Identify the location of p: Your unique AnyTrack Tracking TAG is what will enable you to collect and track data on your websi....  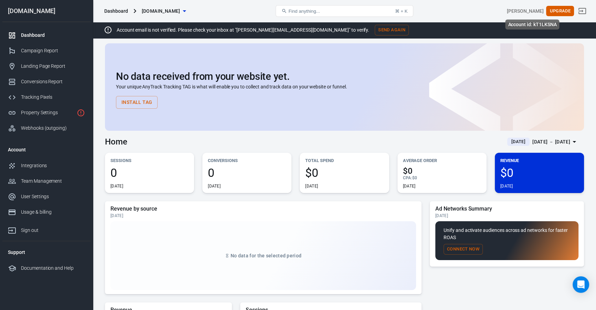
(344, 87).